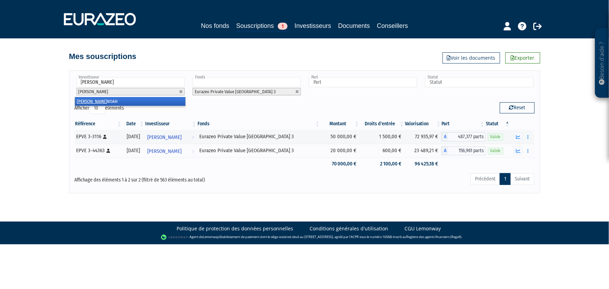 The width and height of the screenshot is (609, 289). What do you see at coordinates (98, 150) in the screenshot?
I see `div: EPVE 3-44363` at bounding box center [98, 150].